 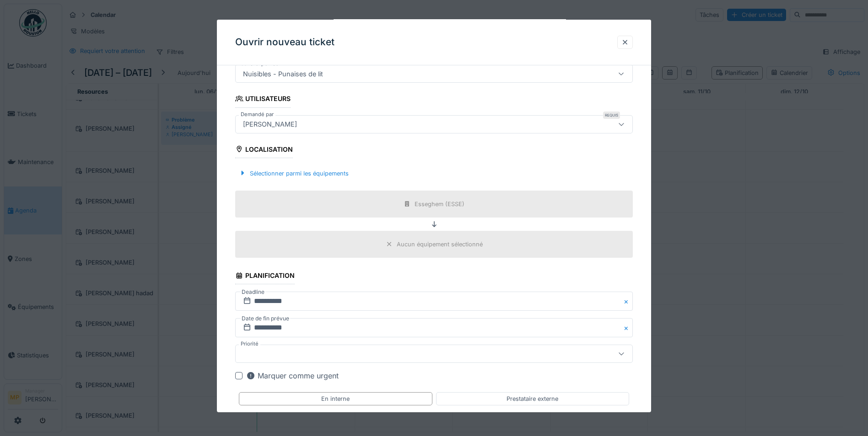 What do you see at coordinates (440, 244) in the screenshot?
I see `div: Aucun équipement sélectionné` at bounding box center [440, 244].